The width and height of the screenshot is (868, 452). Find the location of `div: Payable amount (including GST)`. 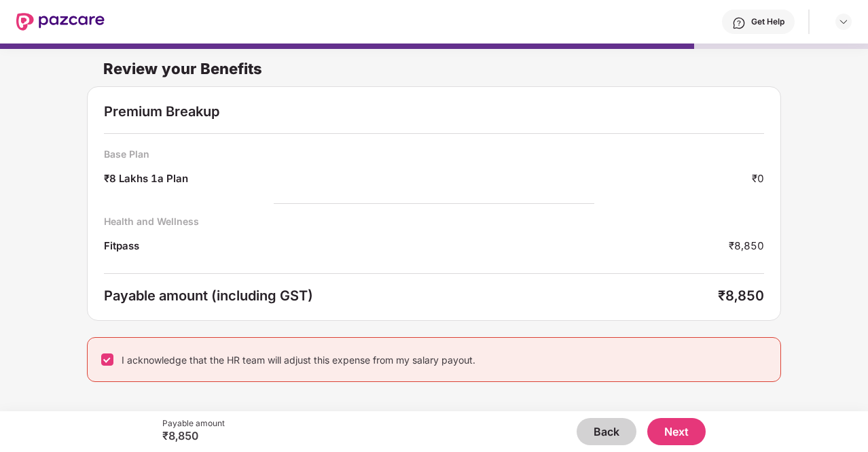

div: Payable amount (including GST) is located at coordinates (411, 296).